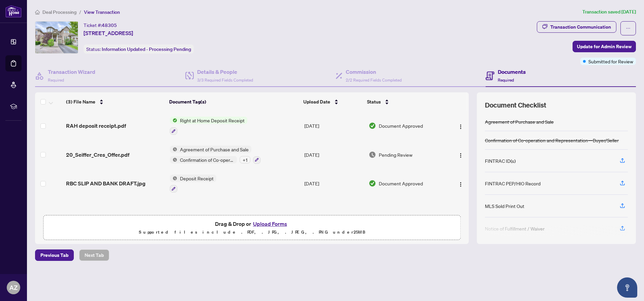  Describe the element at coordinates (374, 72) in the screenshot. I see `h4: Commission` at that location.